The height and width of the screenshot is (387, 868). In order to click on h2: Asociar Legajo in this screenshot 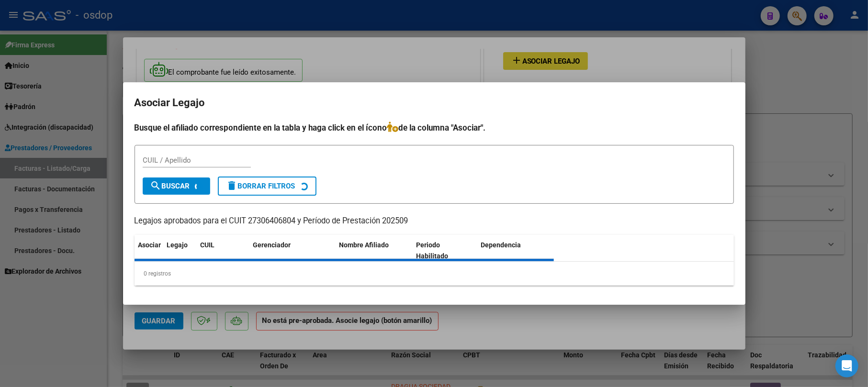, I will do `click(434, 103)`.